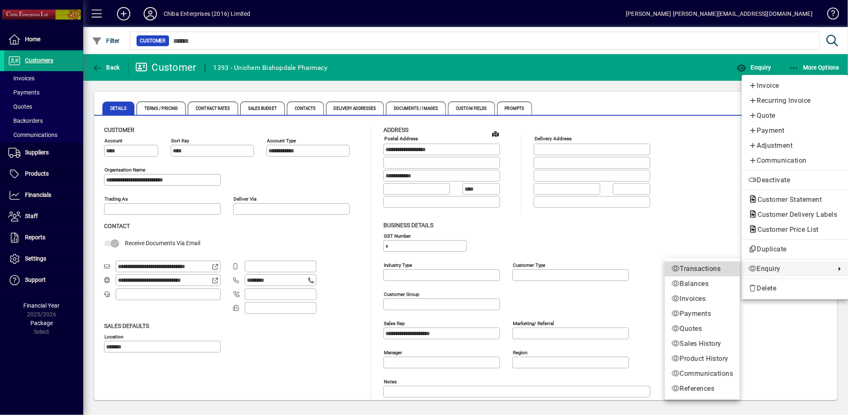 This screenshot has height=415, width=848. Describe the element at coordinates (703, 269) in the screenshot. I see `span: Transactions` at that location.